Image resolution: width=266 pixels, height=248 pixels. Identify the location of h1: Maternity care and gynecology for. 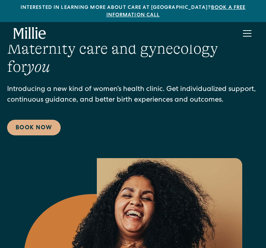
(133, 58).